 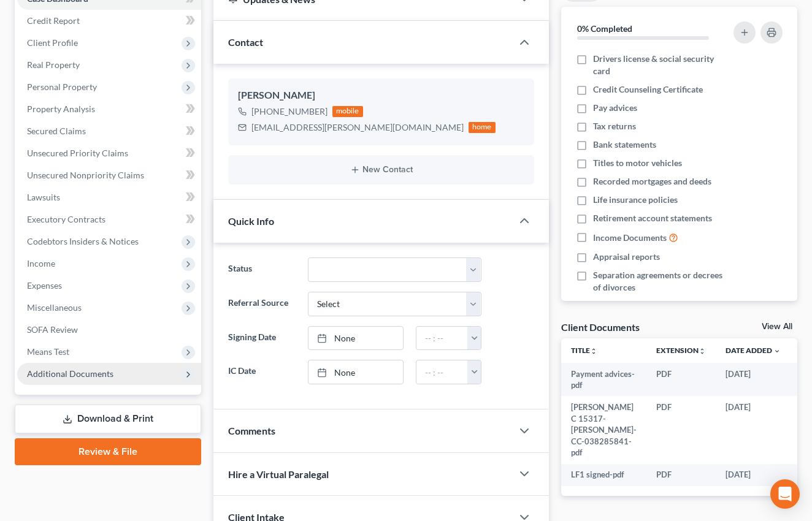 I want to click on span: Credit Report, so click(x=54, y=20).